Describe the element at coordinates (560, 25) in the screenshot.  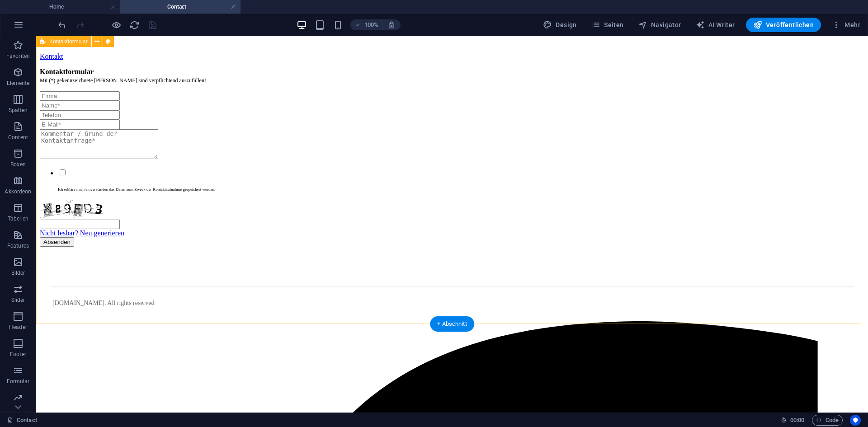
I see `div: Design (Strg+Alt+Y)` at that location.